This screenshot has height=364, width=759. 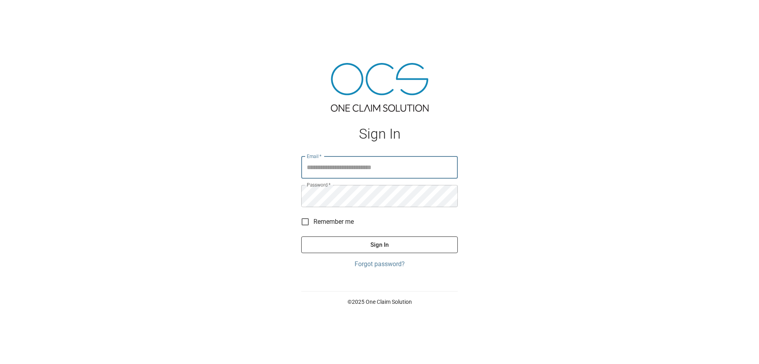 I want to click on p: © 2025 One Claim Solution, so click(x=380, y=301).